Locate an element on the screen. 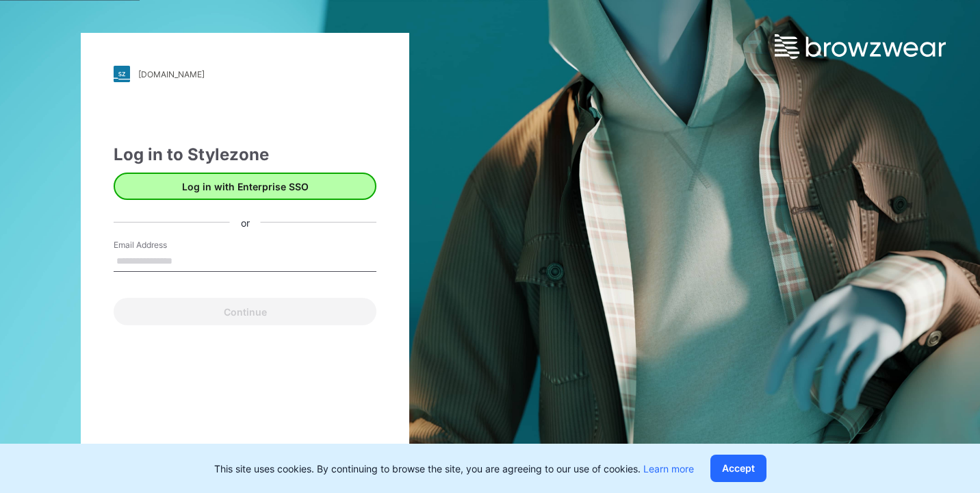 This screenshot has width=980, height=493. div: or is located at coordinates (245, 222).